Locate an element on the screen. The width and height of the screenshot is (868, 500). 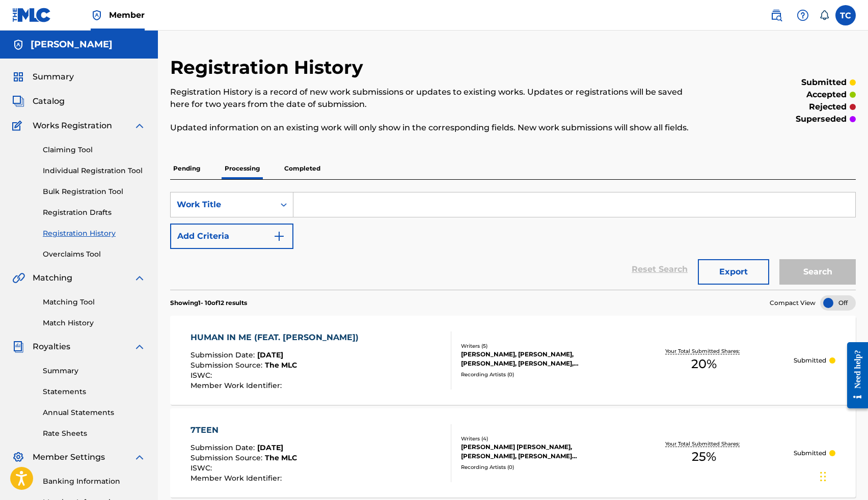
p: Completed is located at coordinates (302, 169).